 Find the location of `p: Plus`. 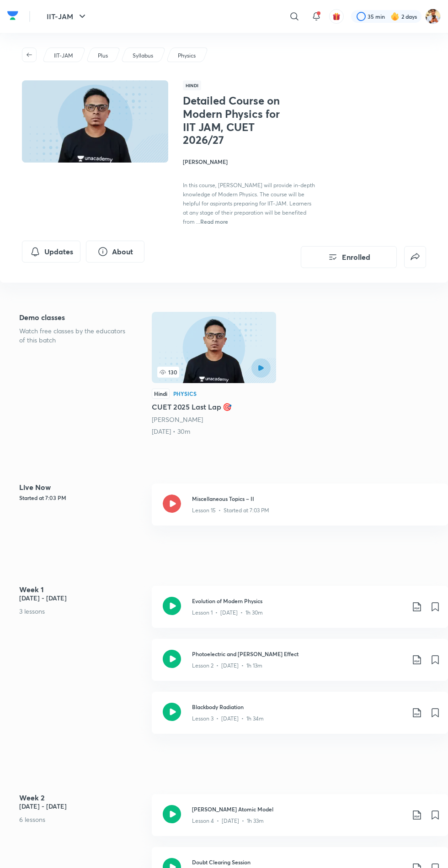

p: Plus is located at coordinates (103, 56).